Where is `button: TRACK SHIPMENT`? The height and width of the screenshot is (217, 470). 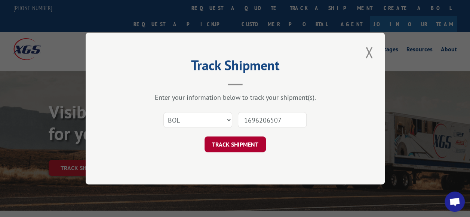 button: TRACK SHIPMENT is located at coordinates (235, 144).